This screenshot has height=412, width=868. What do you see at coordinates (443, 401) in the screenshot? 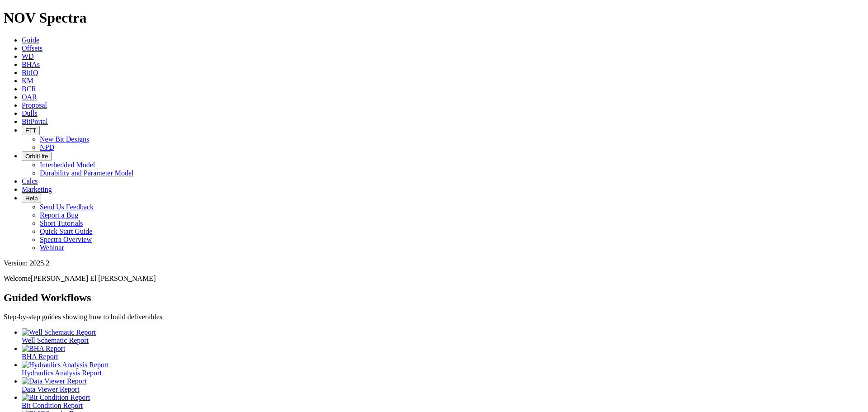
I see `a: Bit Condition Report Bit Condition Report` at bounding box center [443, 401].